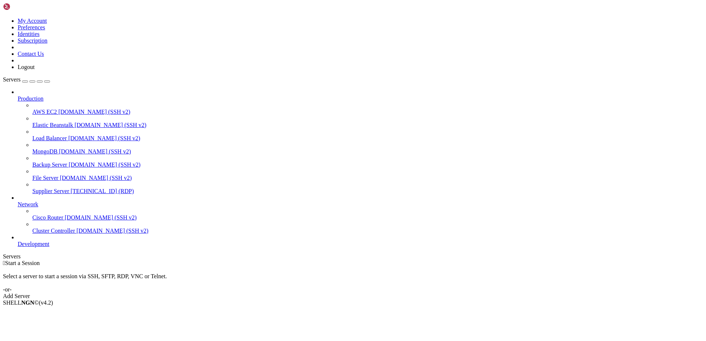 Image resolution: width=706 pixels, height=341 pixels. What do you see at coordinates (46, 303) in the screenshot?
I see `span: 4.2.0` at bounding box center [46, 303].